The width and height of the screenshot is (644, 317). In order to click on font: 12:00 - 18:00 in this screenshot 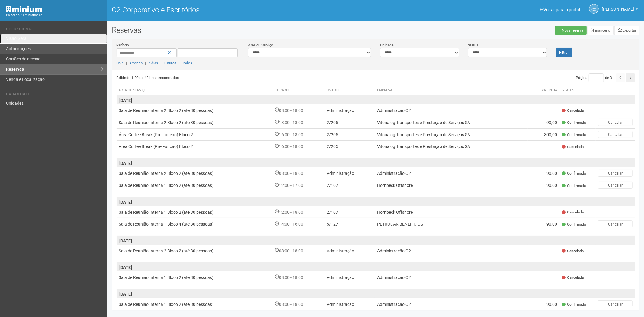, I will do `click(291, 212)`.